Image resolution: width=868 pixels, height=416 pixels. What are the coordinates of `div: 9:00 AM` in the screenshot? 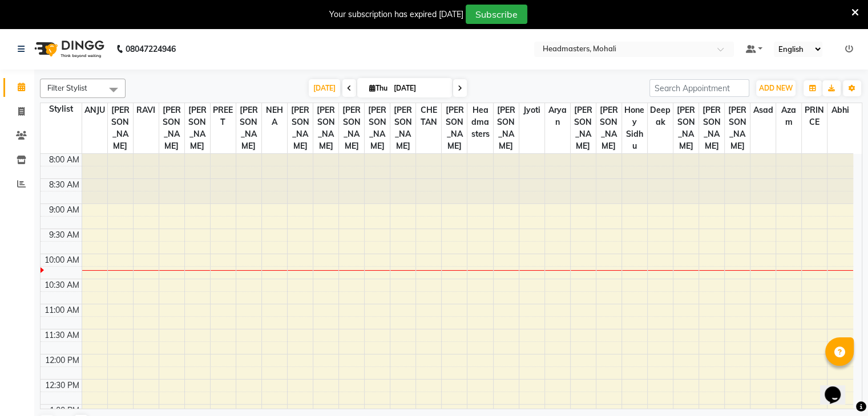 It's located at (64, 210).